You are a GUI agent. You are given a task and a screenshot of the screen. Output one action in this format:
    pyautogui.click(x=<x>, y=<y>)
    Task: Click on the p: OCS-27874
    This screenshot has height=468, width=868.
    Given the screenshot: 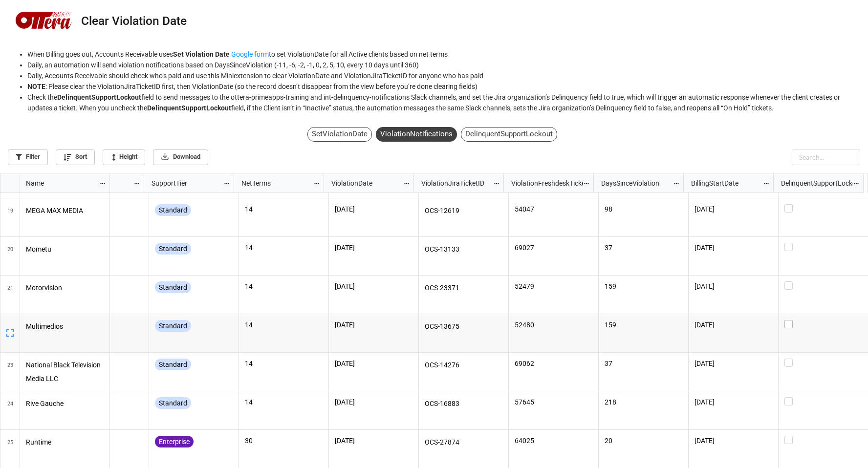 What is the action you would take?
    pyautogui.click(x=464, y=443)
    